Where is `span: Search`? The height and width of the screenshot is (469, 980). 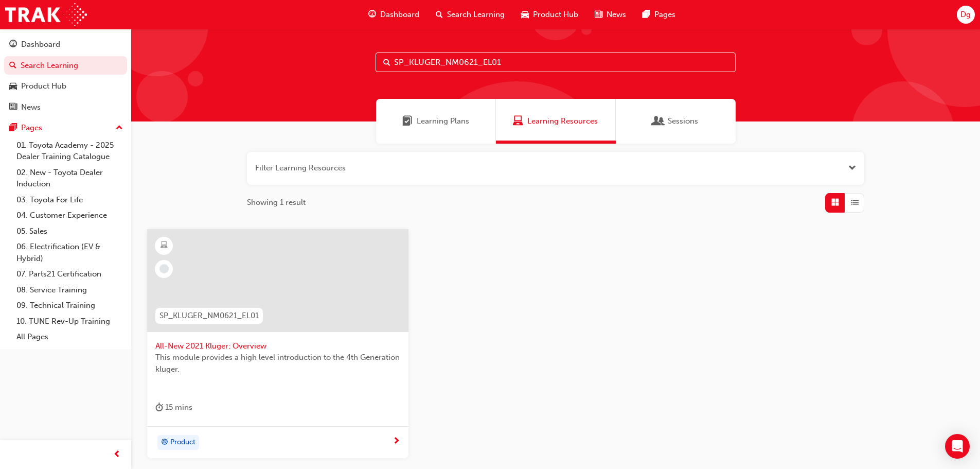 span: Search is located at coordinates (387, 62).